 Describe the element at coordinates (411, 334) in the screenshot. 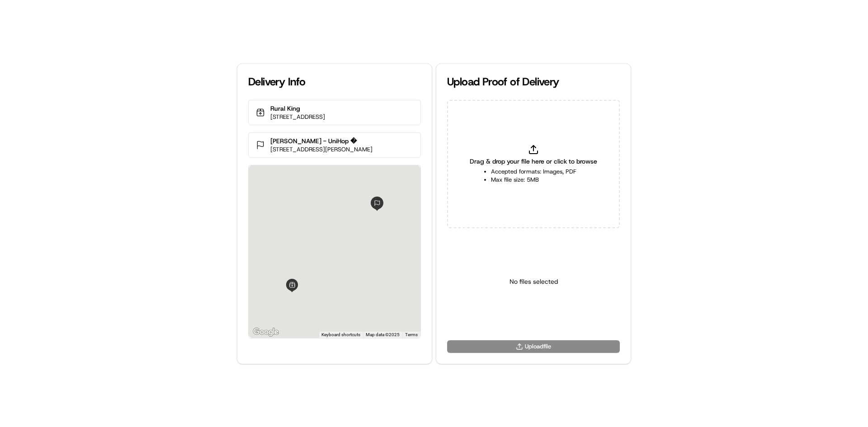

I see `a: Terms (opens in new tab)` at that location.